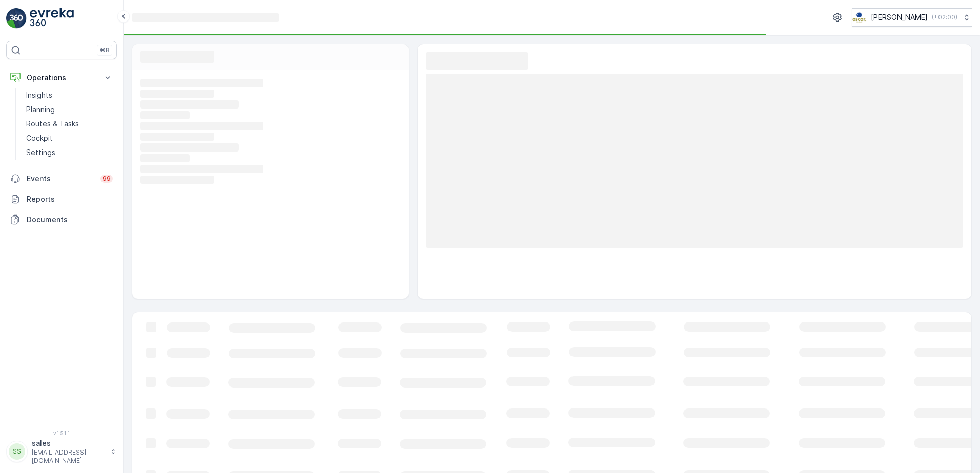 This screenshot has width=980, height=473. What do you see at coordinates (60, 179) in the screenshot?
I see `p: Events` at bounding box center [60, 179].